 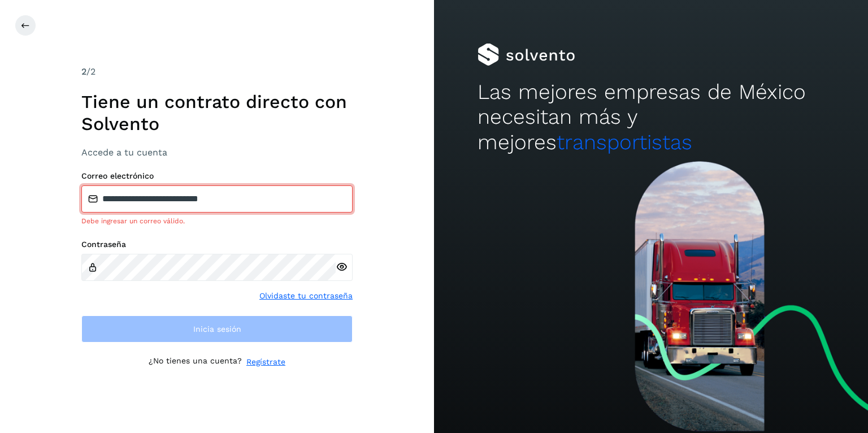 What do you see at coordinates (217, 152) in the screenshot?
I see `h3: Accede a tu cuenta` at bounding box center [217, 152].